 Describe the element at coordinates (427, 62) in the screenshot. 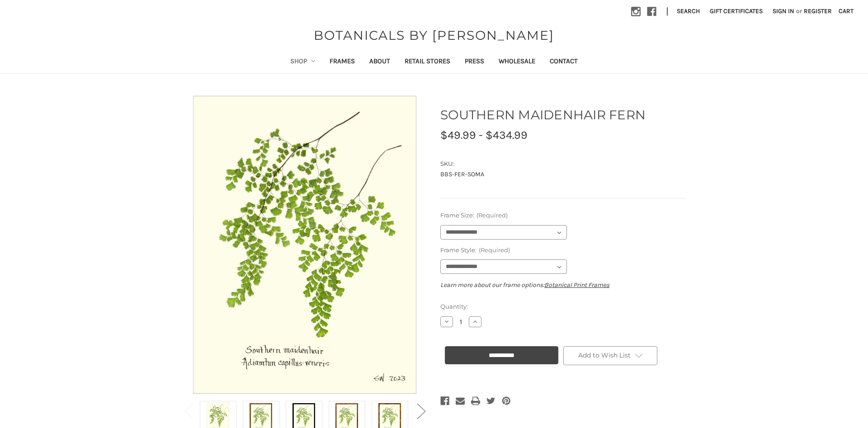

I see `a: Retail Stores` at that location.